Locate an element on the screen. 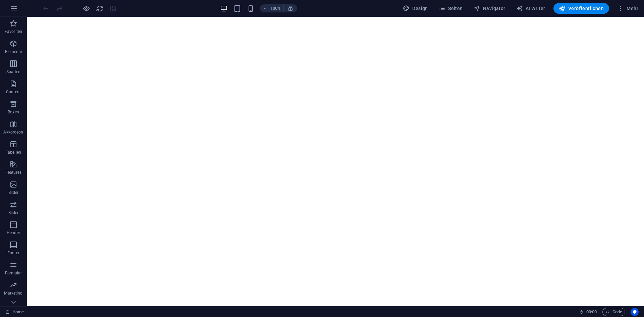 The width and height of the screenshot is (644, 317). span: 00 00 is located at coordinates (591, 312).